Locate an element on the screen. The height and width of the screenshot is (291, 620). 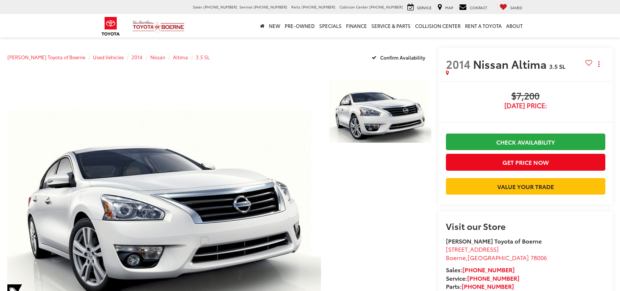
strong: Parts: is located at coordinates (480, 286).